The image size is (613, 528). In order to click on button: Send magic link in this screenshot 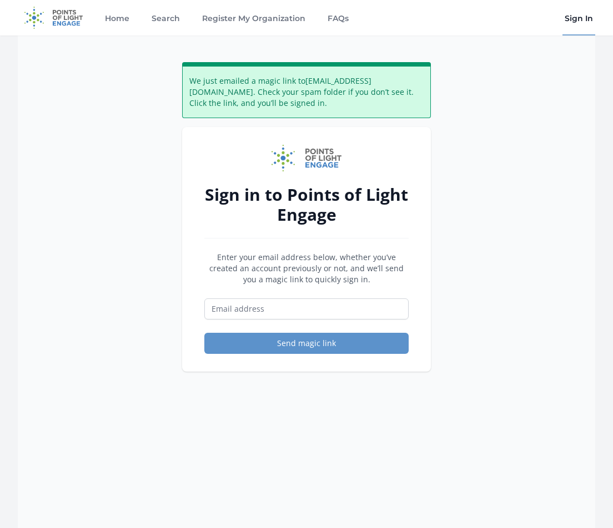, I will do `click(306, 344)`.